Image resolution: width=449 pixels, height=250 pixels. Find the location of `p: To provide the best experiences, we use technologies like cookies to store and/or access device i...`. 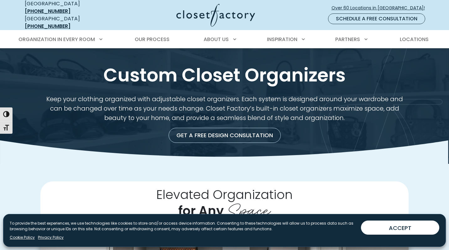

p: To provide the best experiences, we use technologies like cookies to store and/or access device i... is located at coordinates (183, 226).